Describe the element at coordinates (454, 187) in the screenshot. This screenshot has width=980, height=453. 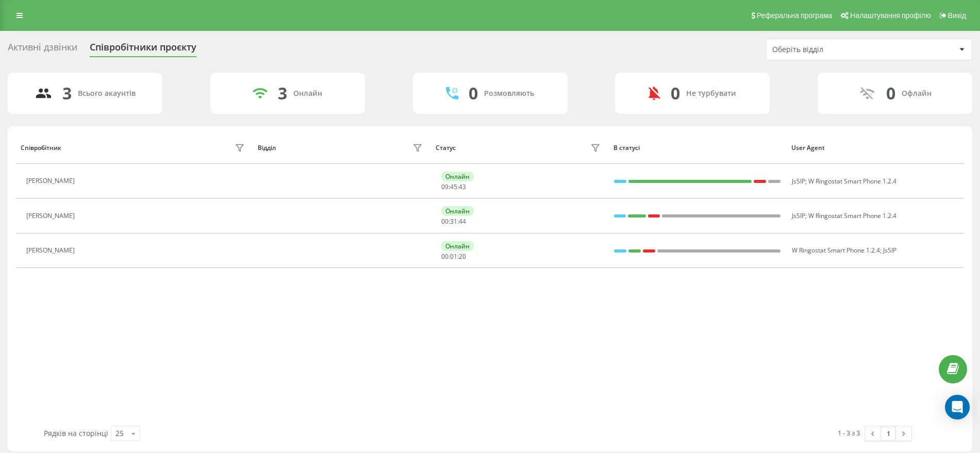
I see `span: 45` at that location.